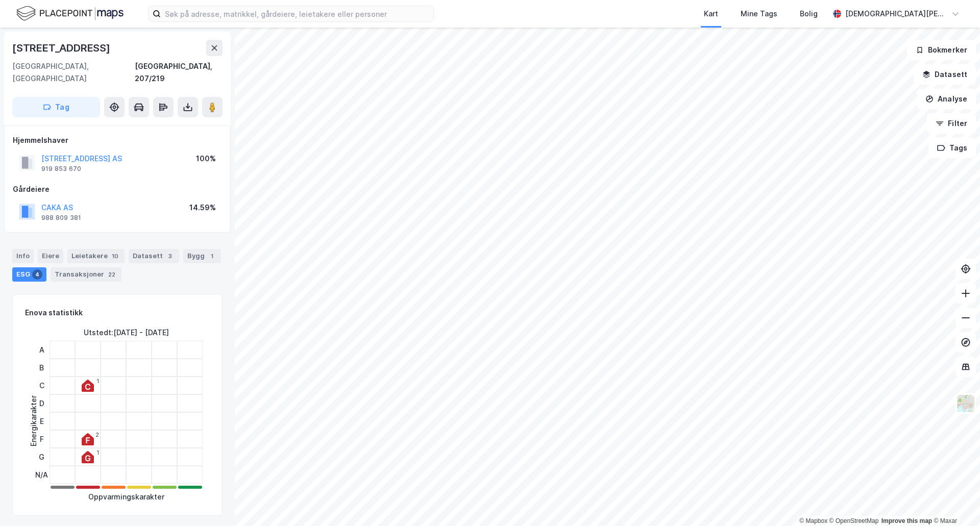 The image size is (980, 526). I want to click on div: 10, so click(115, 256).